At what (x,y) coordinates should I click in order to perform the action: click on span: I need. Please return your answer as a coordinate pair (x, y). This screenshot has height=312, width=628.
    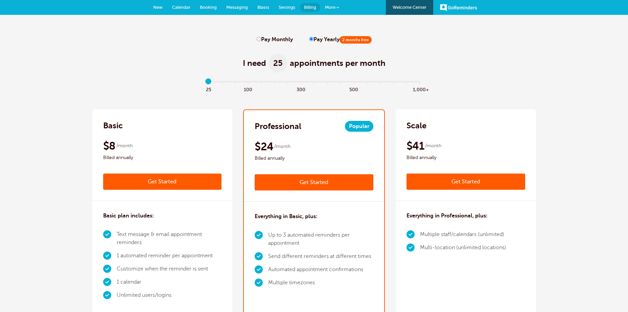
    Looking at the image, I should click on (254, 63).